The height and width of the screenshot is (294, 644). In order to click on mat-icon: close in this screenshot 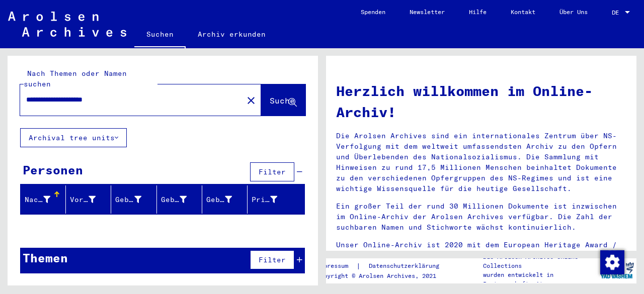, I will do `click(251, 100)`.